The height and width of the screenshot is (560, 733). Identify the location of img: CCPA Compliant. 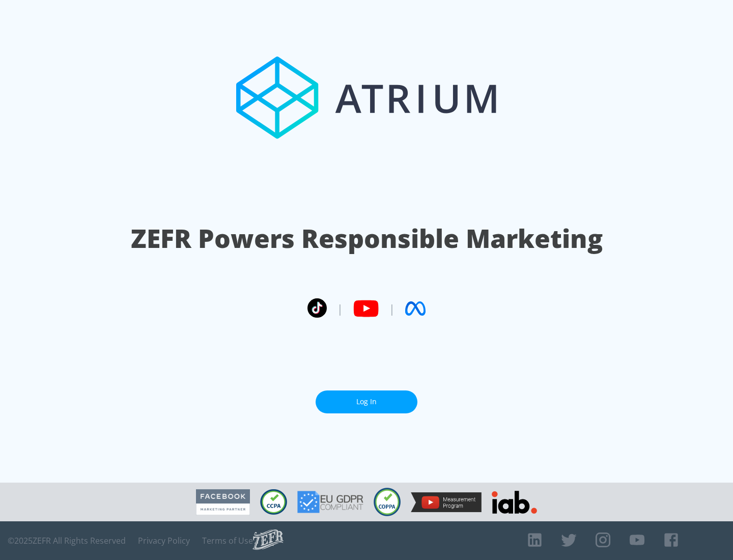
(274, 502).